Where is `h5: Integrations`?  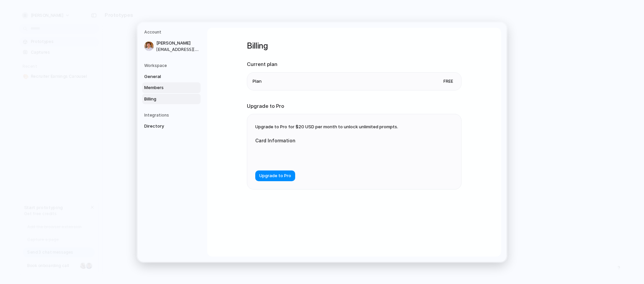 h5: Integrations is located at coordinates (172, 115).